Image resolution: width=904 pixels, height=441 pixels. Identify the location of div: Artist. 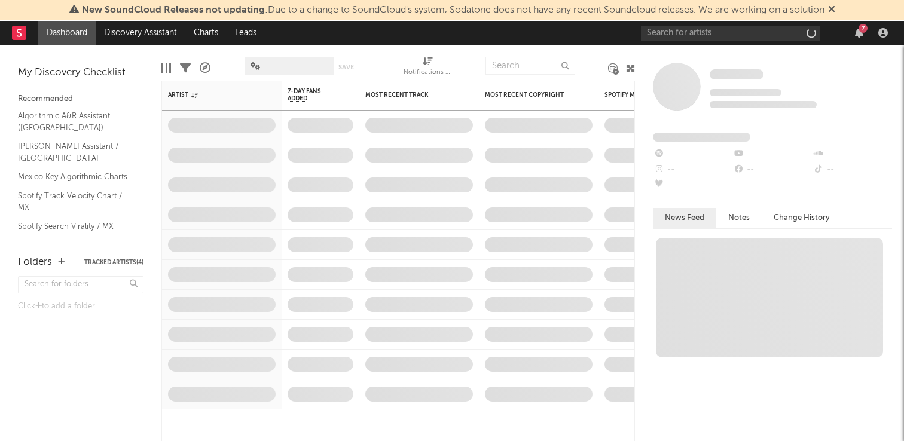
(213, 95).